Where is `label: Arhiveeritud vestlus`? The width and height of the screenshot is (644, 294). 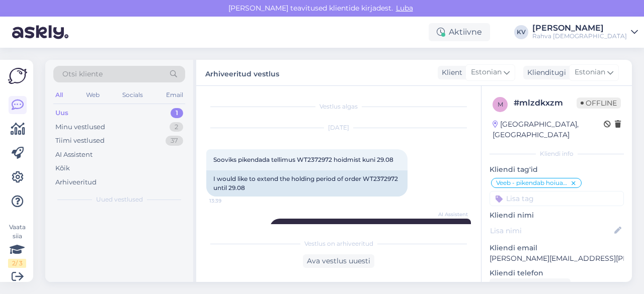
label: Arhiveeritud vestlus is located at coordinates (242, 72).